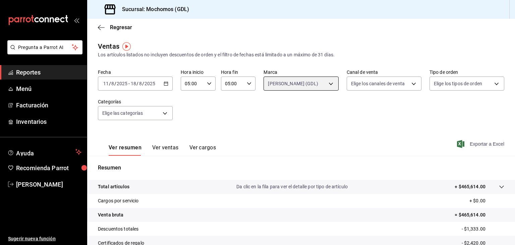 The width and height of the screenshot is (515, 245). I want to click on p: + $0.00, so click(487, 201).